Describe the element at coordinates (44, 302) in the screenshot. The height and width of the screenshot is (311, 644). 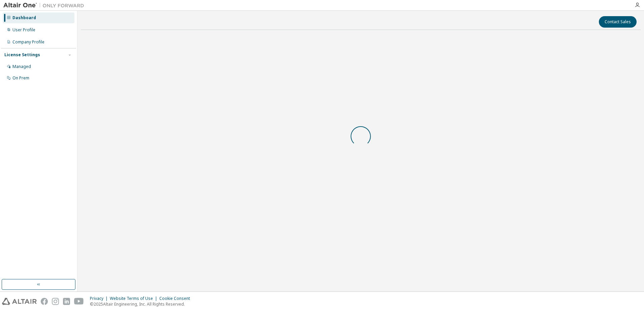
I see `img: facebook.svg` at that location.